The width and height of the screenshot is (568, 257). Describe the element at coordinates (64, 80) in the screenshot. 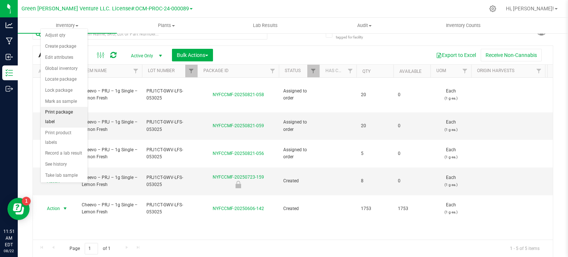

I see `li: Locate package` at that location.